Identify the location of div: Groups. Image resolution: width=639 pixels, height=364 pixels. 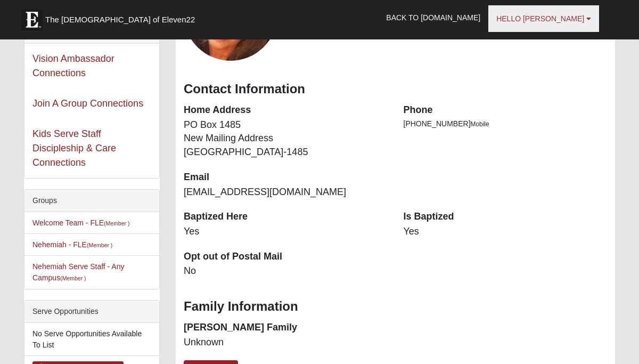
(92, 200).